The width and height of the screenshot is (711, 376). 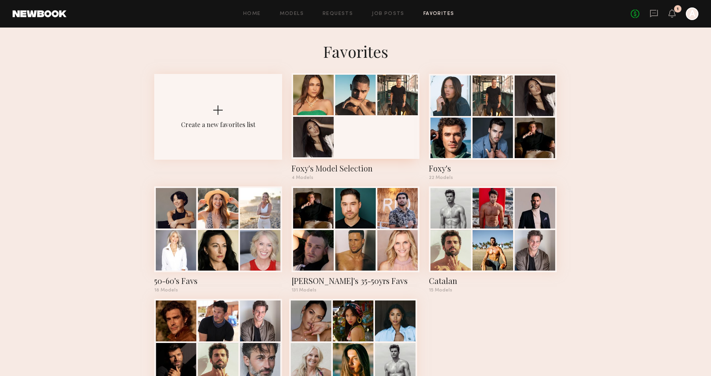 What do you see at coordinates (252, 14) in the screenshot?
I see `a: Home` at bounding box center [252, 14].